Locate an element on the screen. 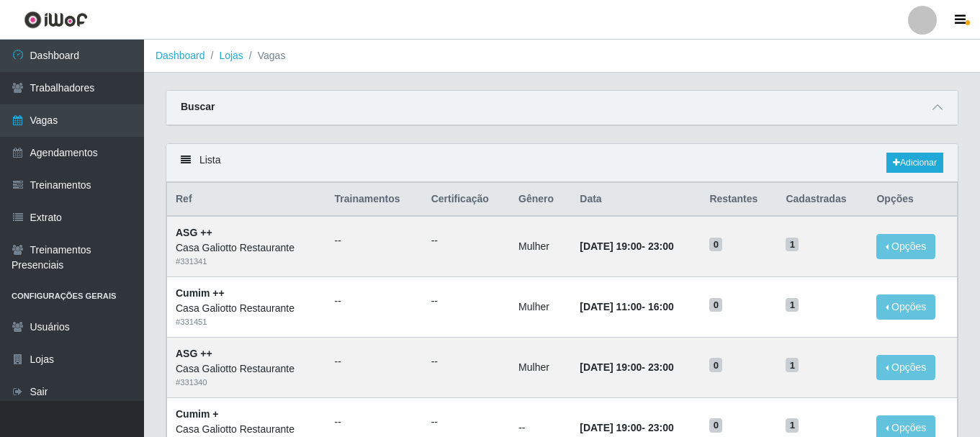 Image resolution: width=980 pixels, height=437 pixels. a: Dashboard is located at coordinates (180, 56).